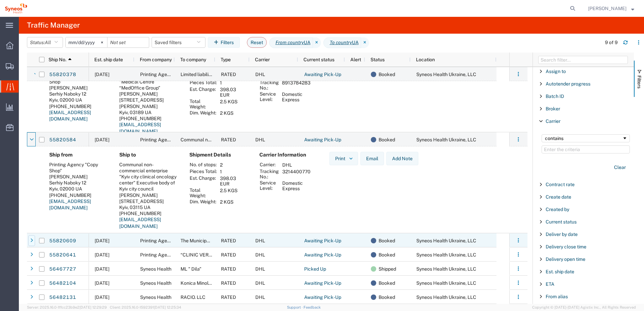 The image size is (644, 311). I want to click on button: Status:All, so click(45, 43).